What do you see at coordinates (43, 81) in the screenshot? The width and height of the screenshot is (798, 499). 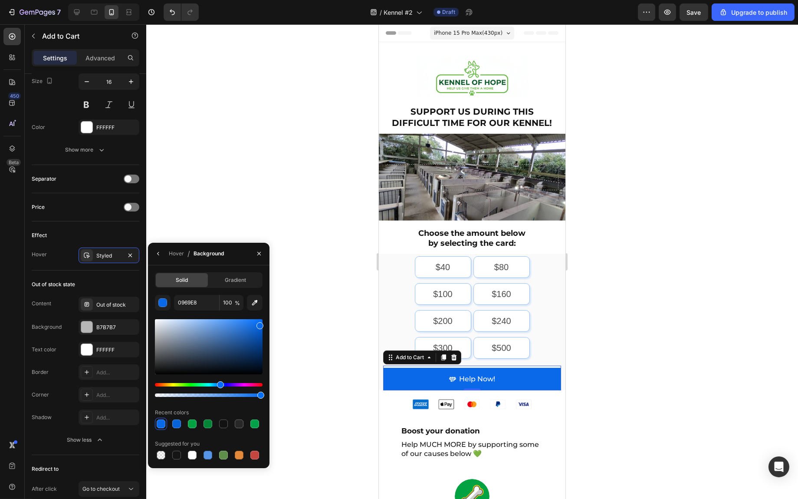 I see `div: Size` at bounding box center [43, 81].